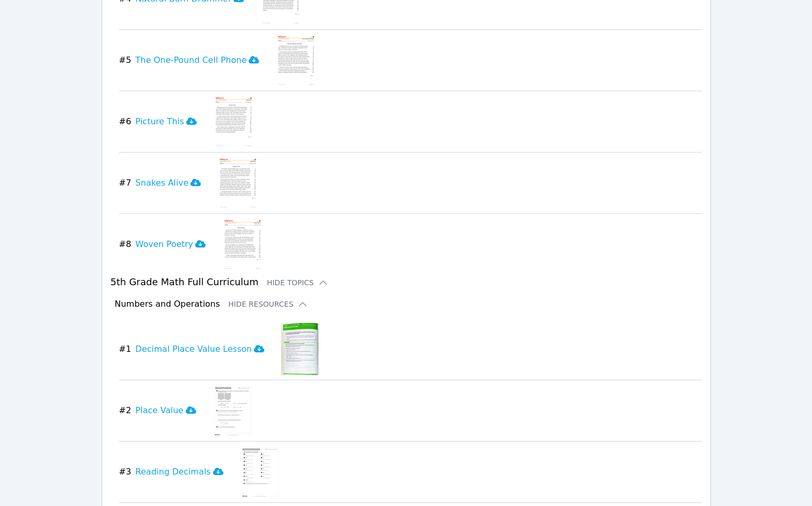 The width and height of the screenshot is (812, 506). Describe the element at coordinates (161, 411) in the screenshot. I see `button: #2Place Value` at that location.